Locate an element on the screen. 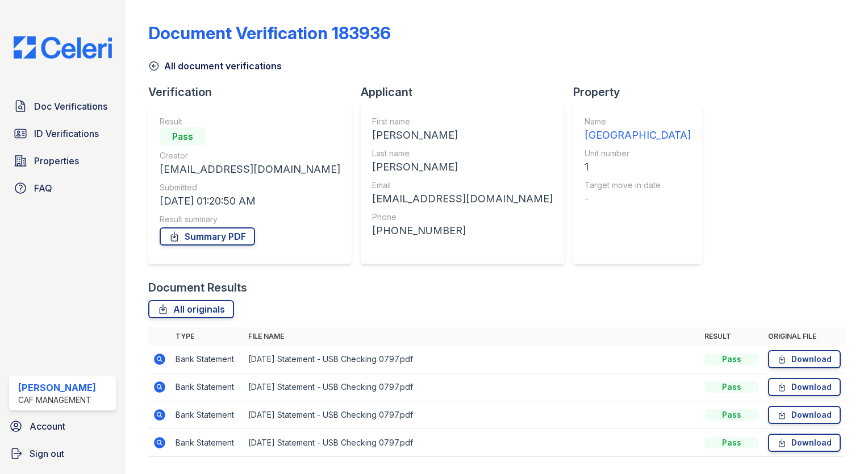  a: Properties is located at coordinates (62, 161).